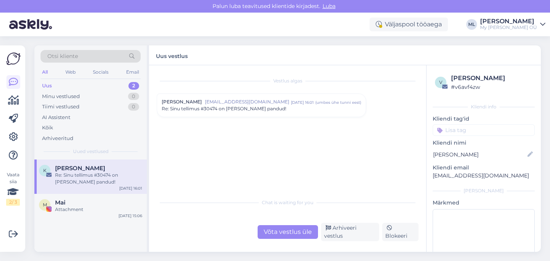 The width and height of the screenshot is (550, 261). I want to click on div: ML, so click(471, 24).